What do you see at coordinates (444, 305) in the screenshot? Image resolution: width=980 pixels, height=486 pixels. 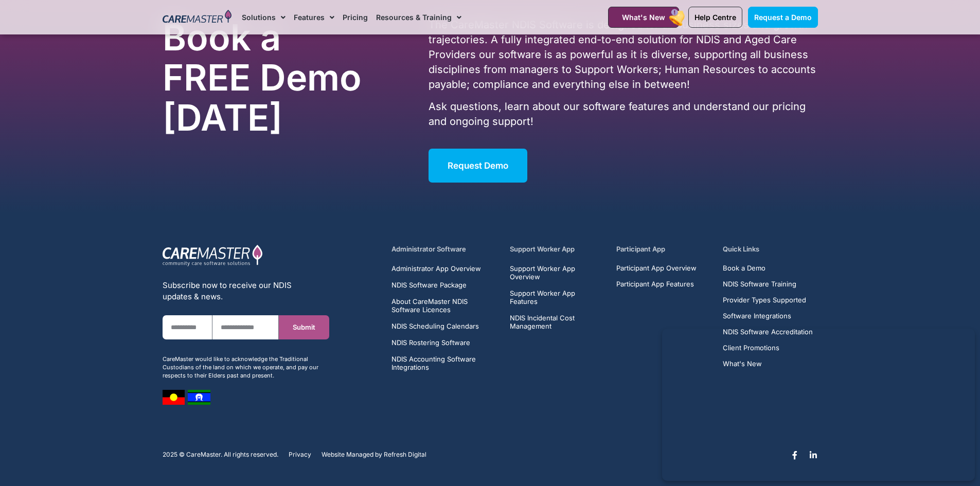 I see `span: About CareMaster NDIS Software Licences` at bounding box center [444, 305].